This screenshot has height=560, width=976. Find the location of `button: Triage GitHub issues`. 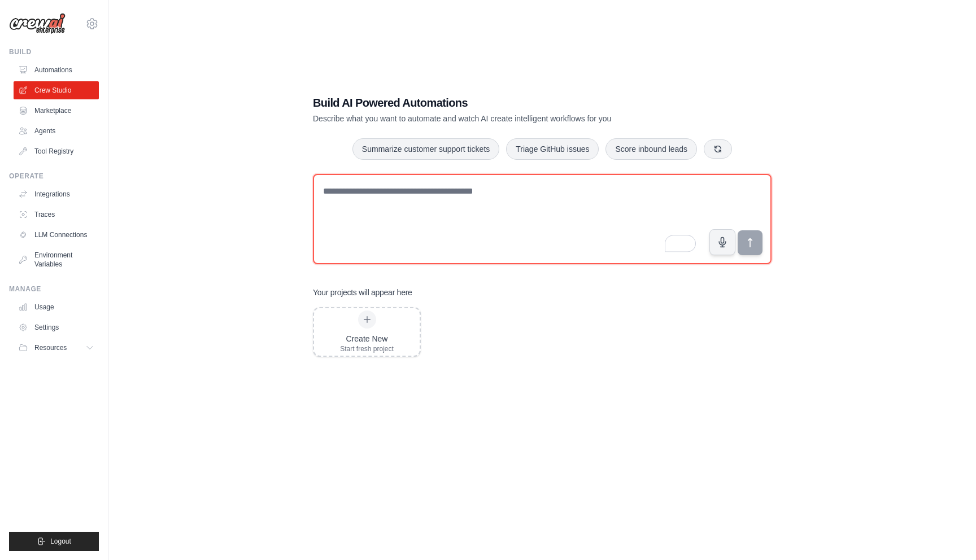

button: Triage GitHub issues is located at coordinates (553, 149).